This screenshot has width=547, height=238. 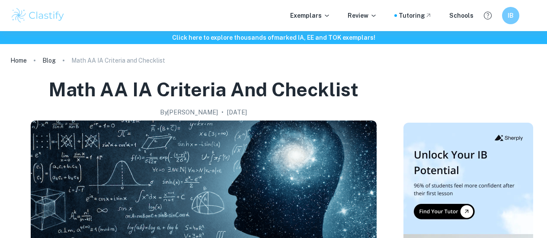 I want to click on h6: IB, so click(x=511, y=16).